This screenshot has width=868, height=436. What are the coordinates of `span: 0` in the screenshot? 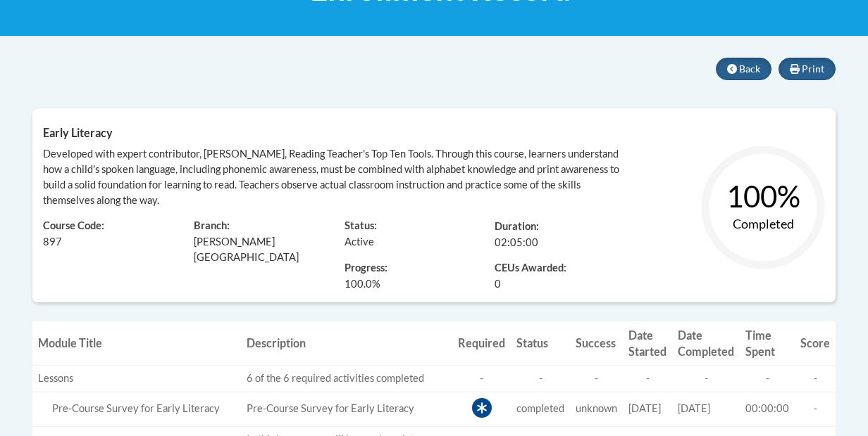 It's located at (497, 285).